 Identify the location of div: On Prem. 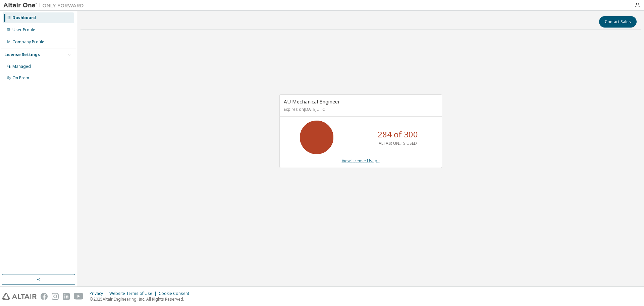
(21, 78).